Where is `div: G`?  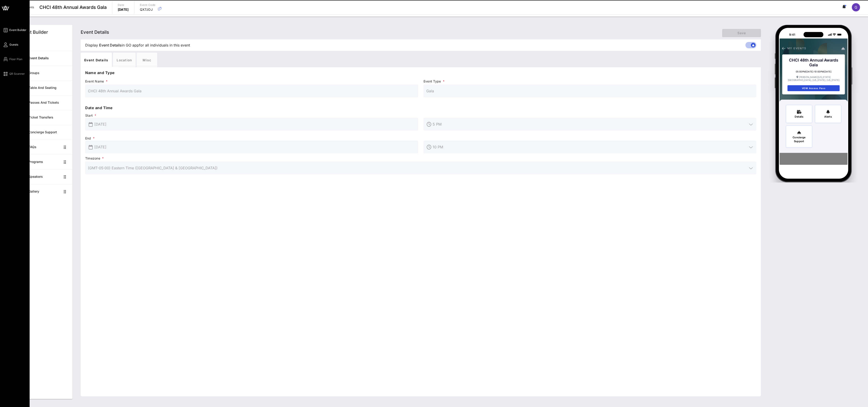 div: G is located at coordinates (856, 7).